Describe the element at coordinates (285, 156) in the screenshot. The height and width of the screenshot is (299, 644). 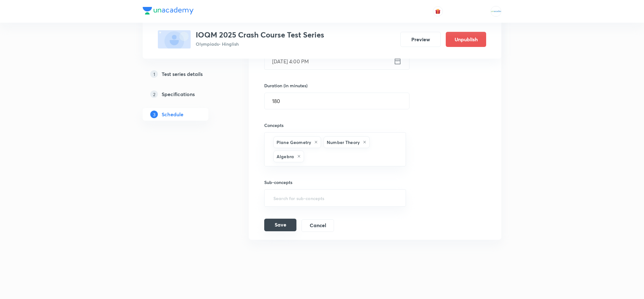
I see `h6: Algebra` at that location.